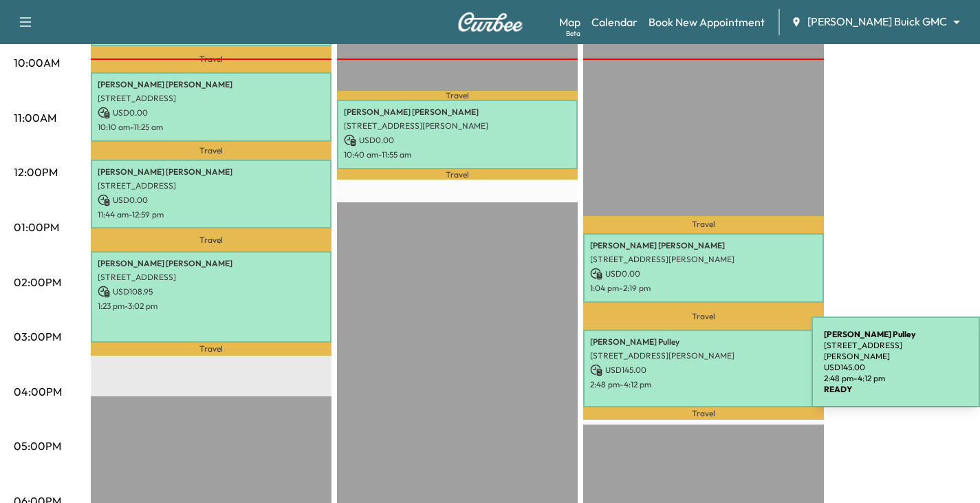 Image resolution: width=980 pixels, height=503 pixels. Describe the element at coordinates (37, 282) in the screenshot. I see `p: 02:00PM` at that location.